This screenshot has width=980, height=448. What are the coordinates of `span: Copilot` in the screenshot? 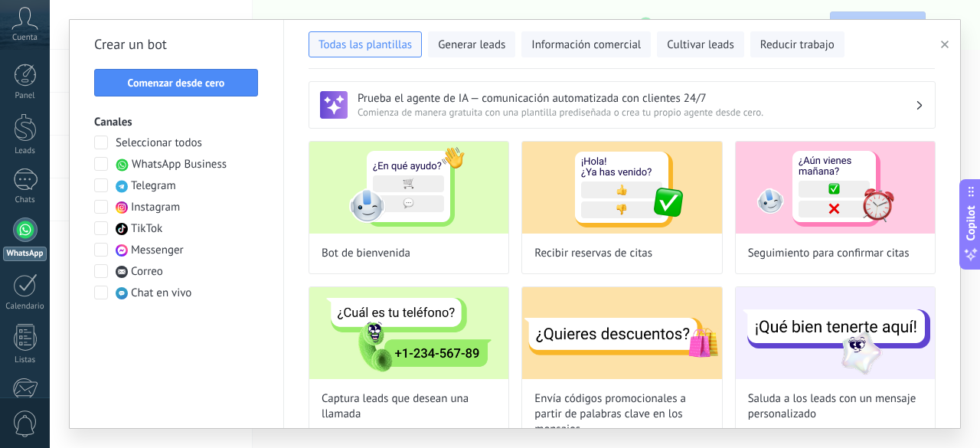 It's located at (971, 223).